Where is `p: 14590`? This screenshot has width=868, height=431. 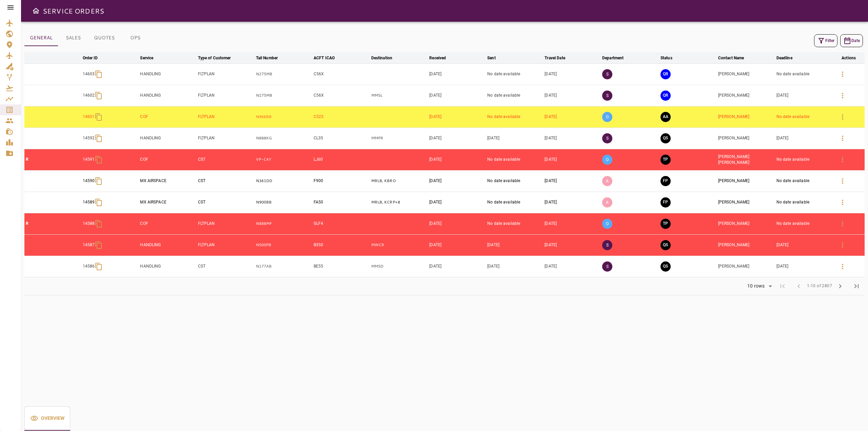 p: 14590 is located at coordinates (89, 181).